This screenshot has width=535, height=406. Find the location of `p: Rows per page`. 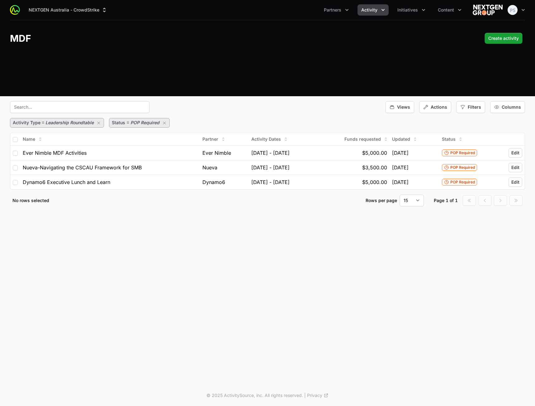

p: Rows per page is located at coordinates (381, 201).